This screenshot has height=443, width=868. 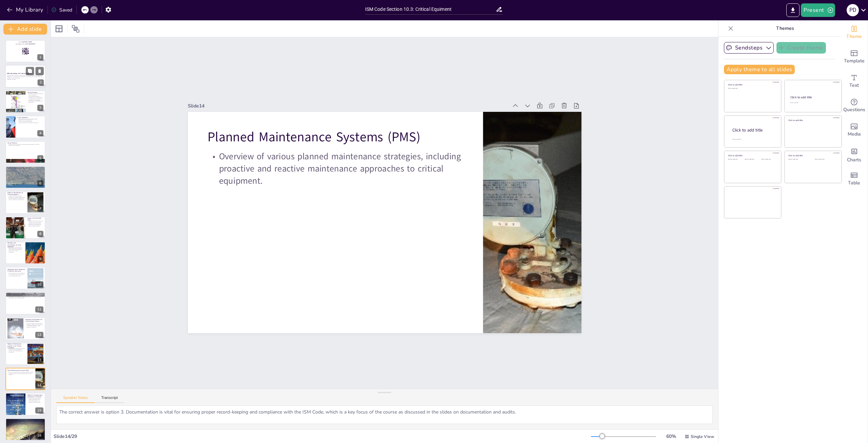 What do you see at coordinates (15, 245) in the screenshot?
I see `p: Definition and Classification of Critical Equipment` at bounding box center [15, 245].